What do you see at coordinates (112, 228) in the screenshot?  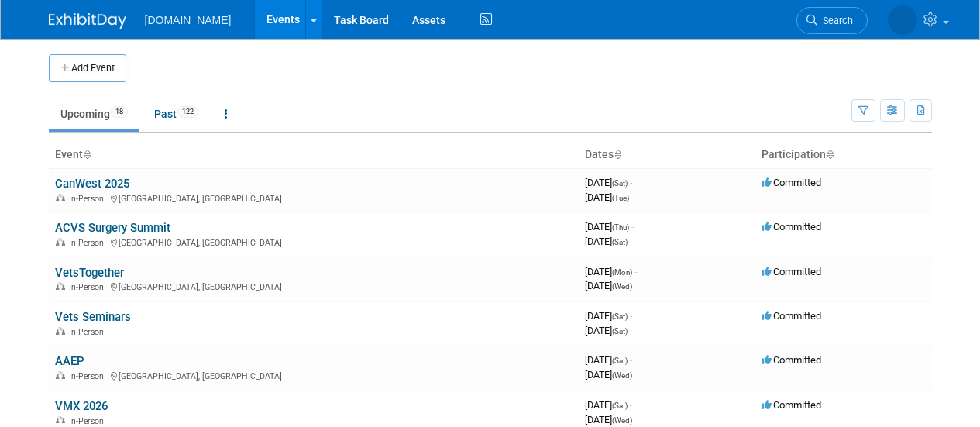 I see `a: ACVS Surgery Summit` at bounding box center [112, 228].